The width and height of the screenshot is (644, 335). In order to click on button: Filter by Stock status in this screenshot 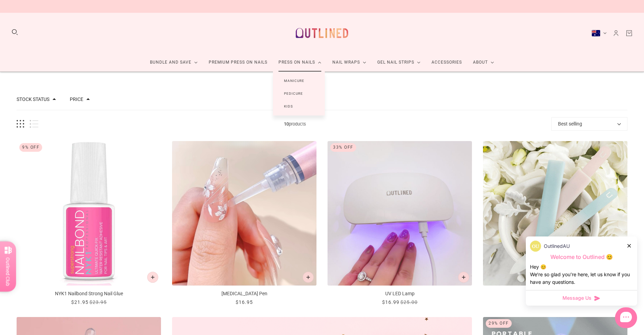, I will do `click(33, 99)`.